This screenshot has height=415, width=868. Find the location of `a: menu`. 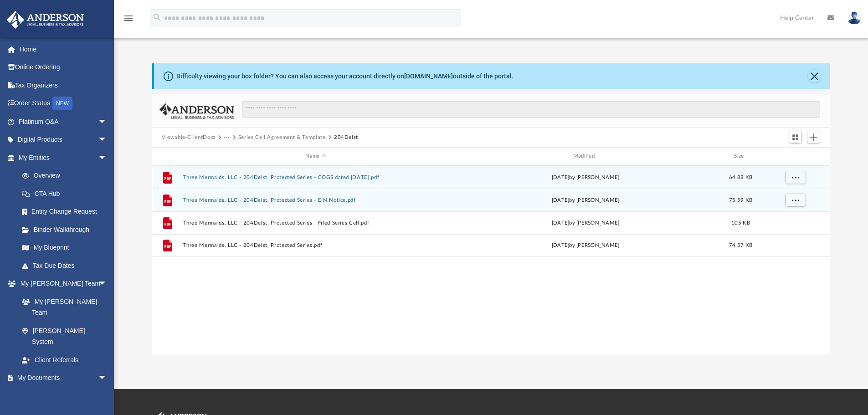

a: menu is located at coordinates (128, 21).